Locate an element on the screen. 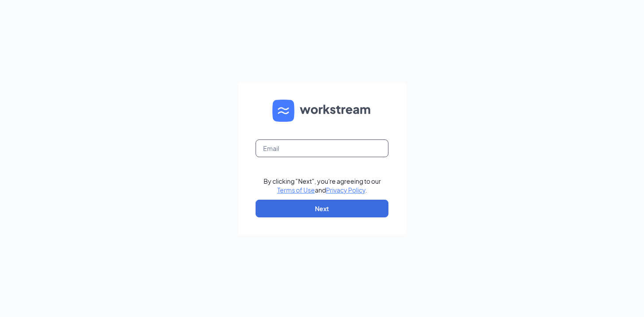 This screenshot has height=317, width=644. button: Next is located at coordinates (322, 209).